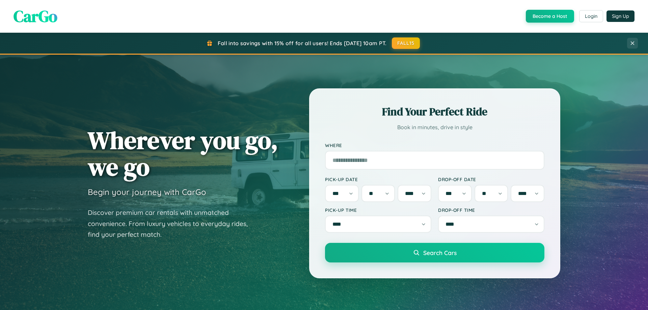 This screenshot has width=648, height=310. I want to click on button: Login, so click(591, 16).